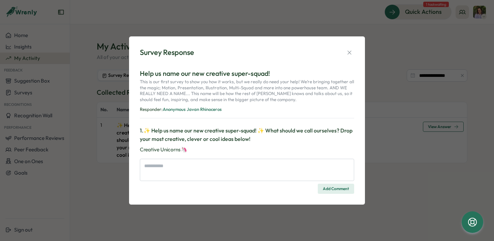 The image size is (494, 241). Describe the element at coordinates (167, 52) in the screenshot. I see `div: Survey Response` at that location.